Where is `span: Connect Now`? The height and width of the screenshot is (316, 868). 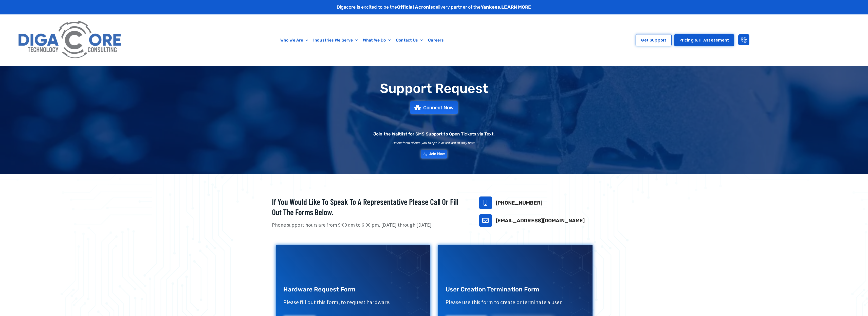 span: Connect Now is located at coordinates (438, 108).